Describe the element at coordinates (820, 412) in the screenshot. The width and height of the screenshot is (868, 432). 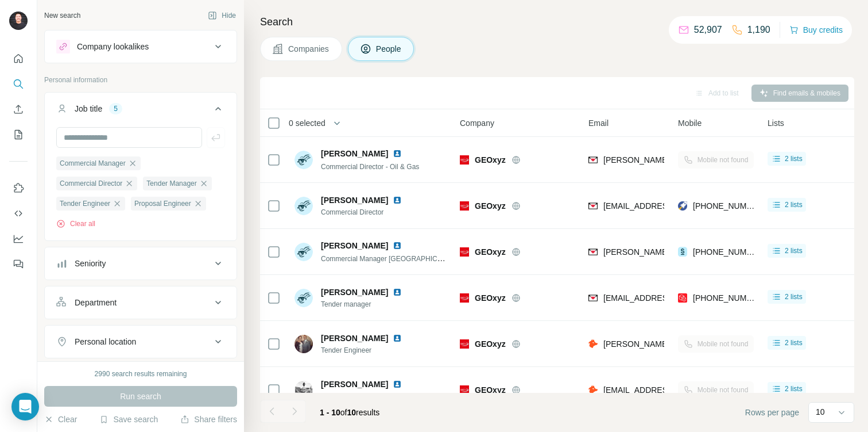
I see `p: 10` at that location.